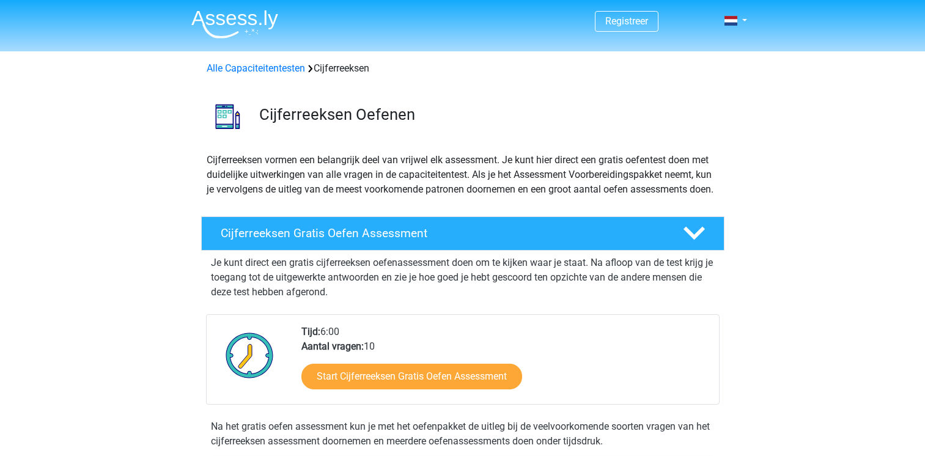 This screenshot has height=456, width=925. I want to click on h4: Cijferreeksen Gratis Oefen Assessment, so click(442, 233).